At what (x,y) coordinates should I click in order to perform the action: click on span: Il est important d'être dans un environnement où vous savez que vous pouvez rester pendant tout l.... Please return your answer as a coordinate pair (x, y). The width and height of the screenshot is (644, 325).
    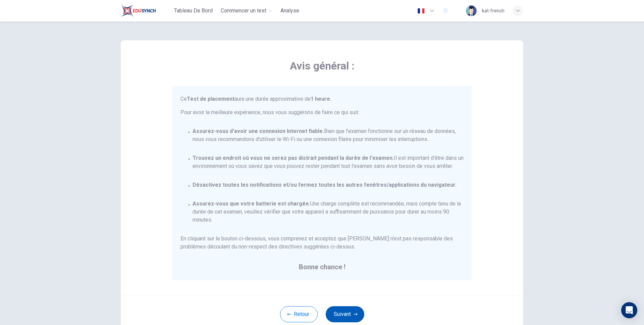
    Looking at the image, I should click on (328, 162).